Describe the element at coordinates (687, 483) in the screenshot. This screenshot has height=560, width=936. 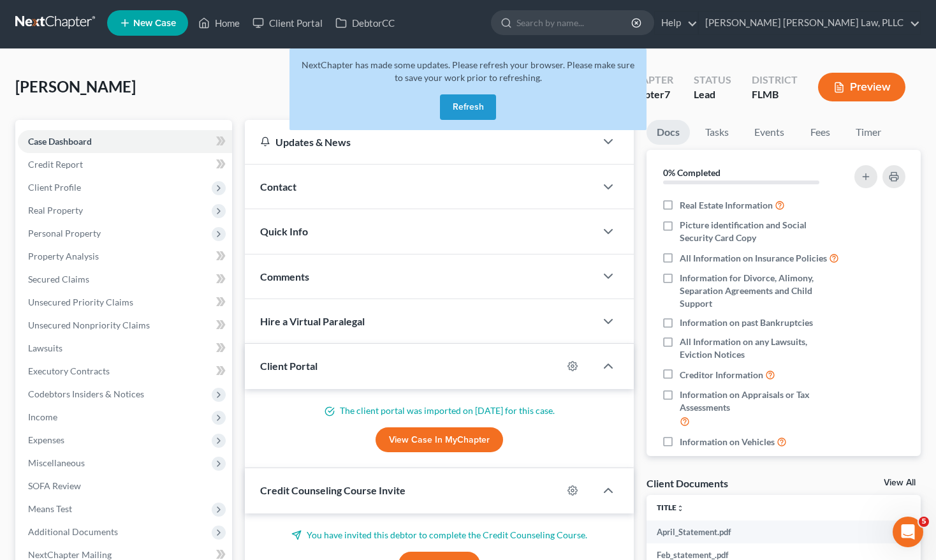
I see `div: Client Documents` at that location.